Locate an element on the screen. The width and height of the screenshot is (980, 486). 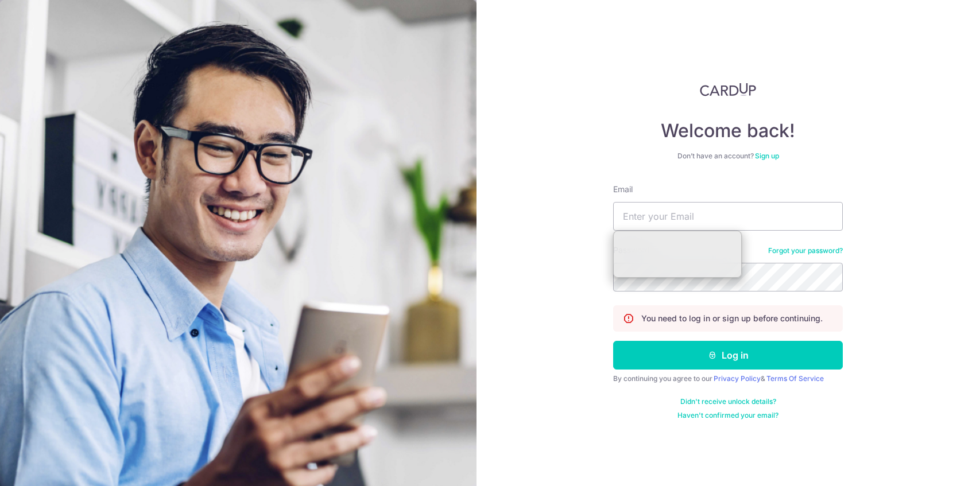
div: Don’t have an account? is located at coordinates (728, 156).